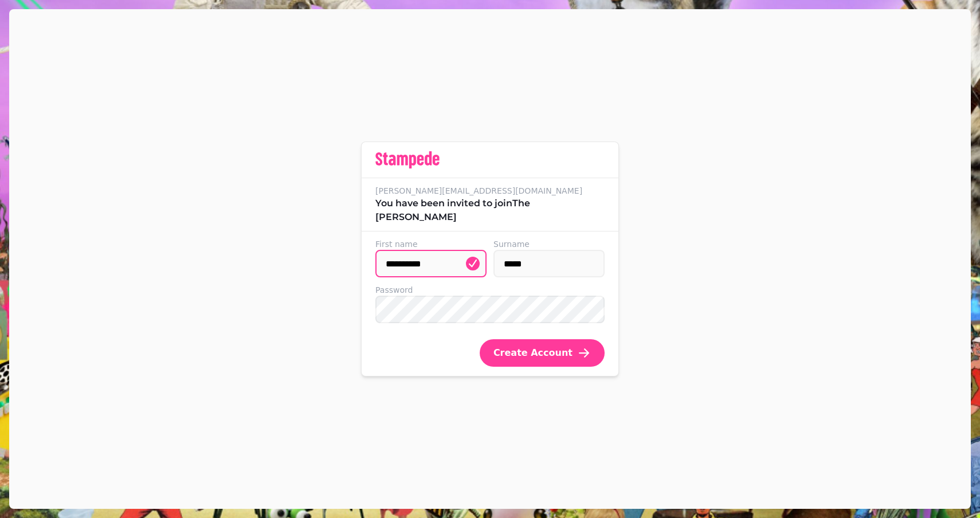 Image resolution: width=980 pixels, height=518 pixels. What do you see at coordinates (542, 353) in the screenshot?
I see `button: Create Account` at bounding box center [542, 353].